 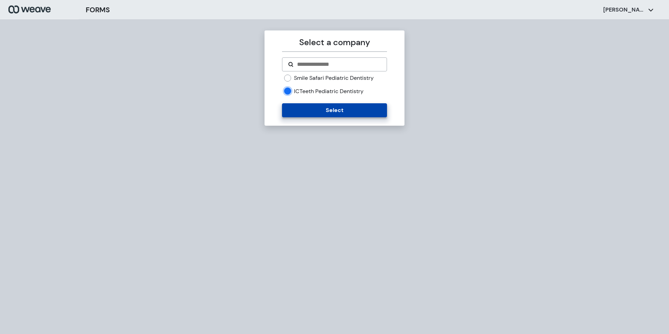 I want to click on button: Select, so click(x=334, y=110).